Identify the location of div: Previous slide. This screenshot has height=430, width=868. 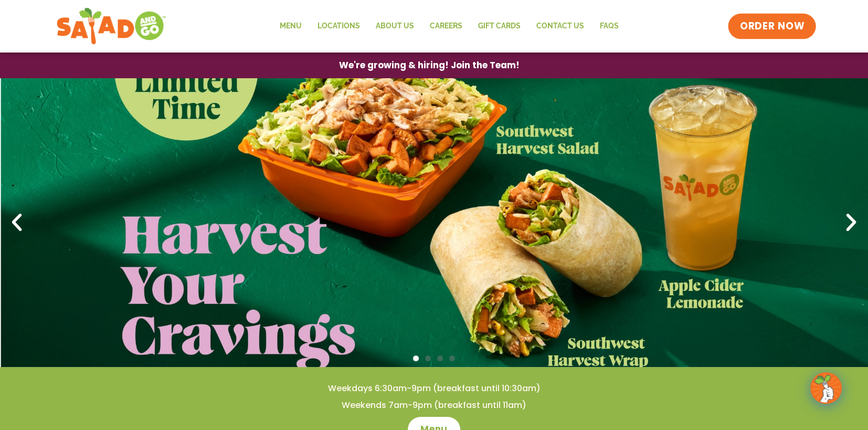
(17, 223).